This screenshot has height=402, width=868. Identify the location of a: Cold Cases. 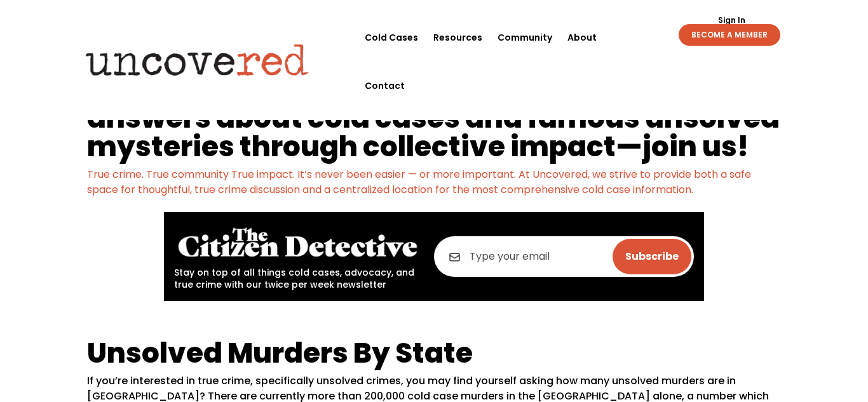
(391, 38).